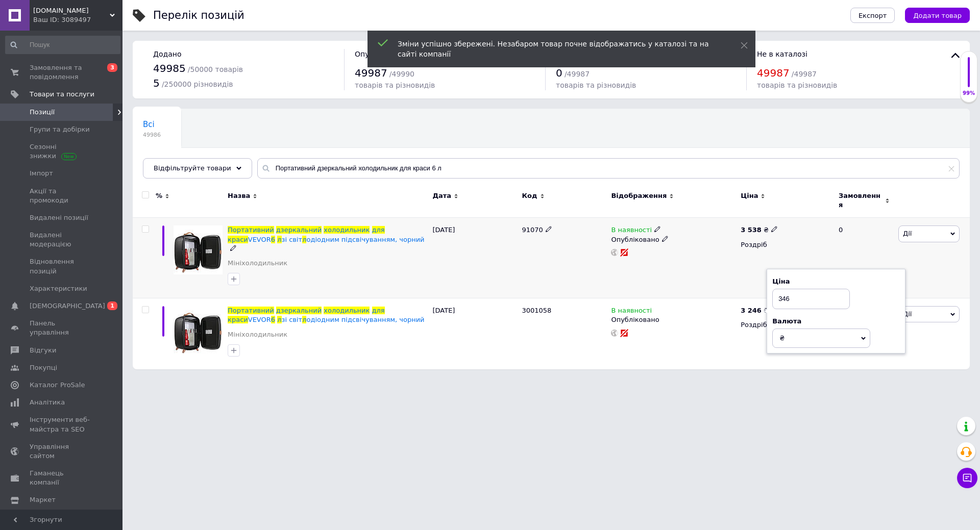 Image resolution: width=980 pixels, height=530 pixels. Describe the element at coordinates (71, 11) in the screenshot. I see `span: sigma-market.com.ua` at that location.